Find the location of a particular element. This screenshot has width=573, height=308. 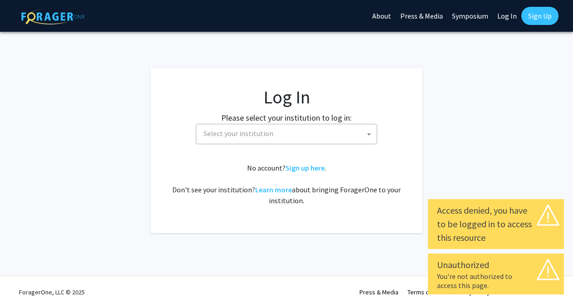

label: Please select your institution to log in: is located at coordinates (287, 117).